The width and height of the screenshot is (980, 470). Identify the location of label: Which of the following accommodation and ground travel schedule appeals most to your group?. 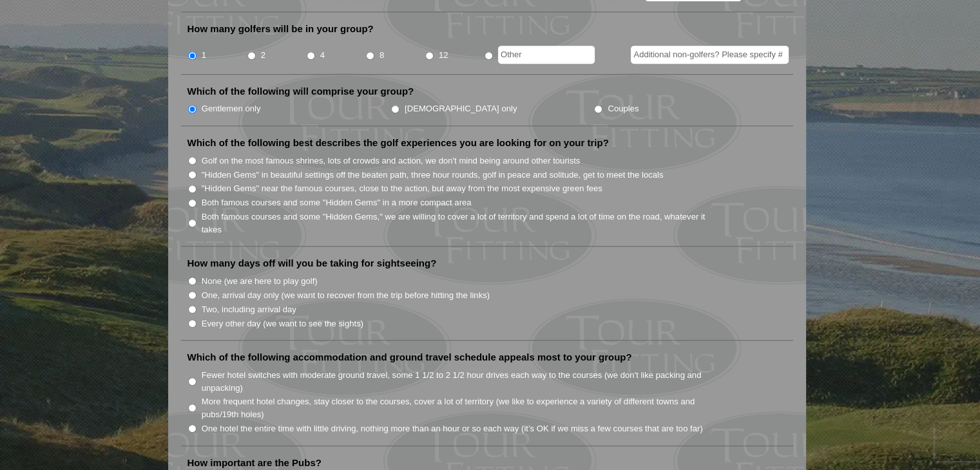
(410, 357).